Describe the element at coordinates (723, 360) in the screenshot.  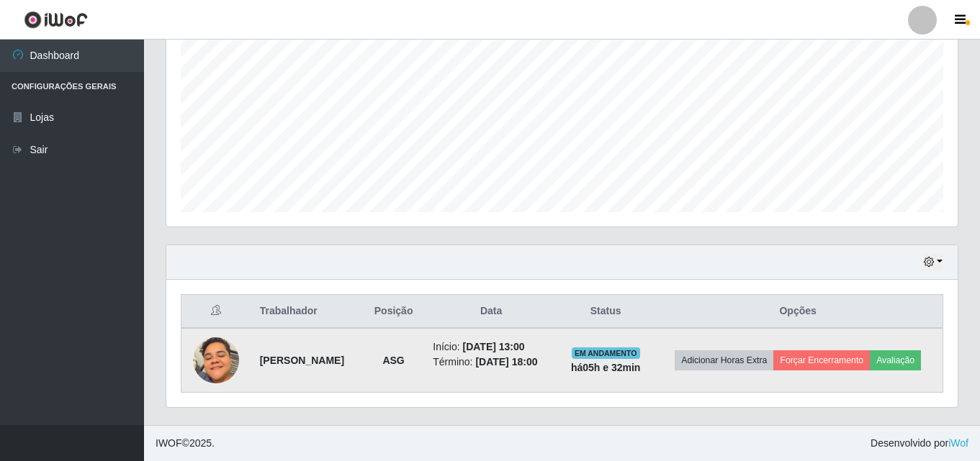
I see `button: Adicionar Horas Extra` at that location.